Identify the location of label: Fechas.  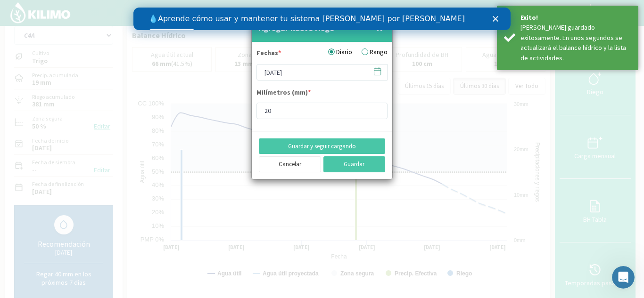
(269, 54).